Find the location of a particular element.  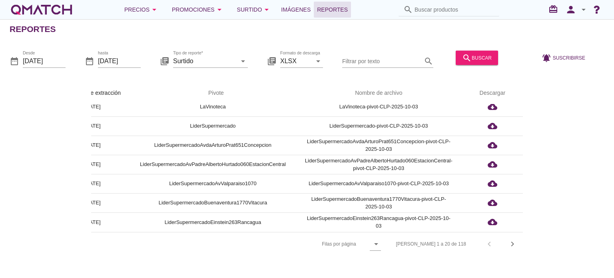

a: Reportes is located at coordinates (332, 10).